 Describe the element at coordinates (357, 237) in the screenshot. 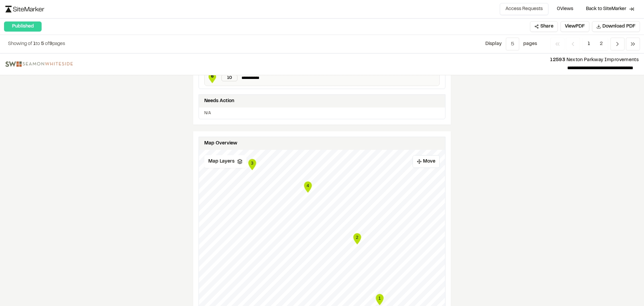

I see `text: 2` at that location.